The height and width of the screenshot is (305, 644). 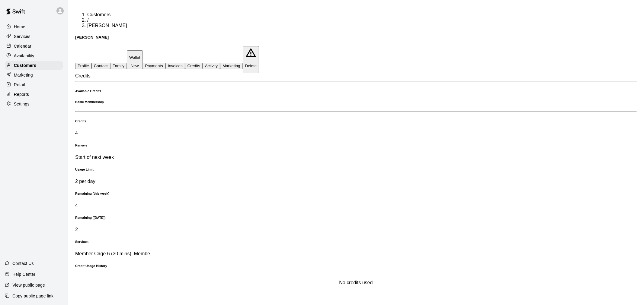 I want to click on p: No credits used, so click(x=356, y=283).